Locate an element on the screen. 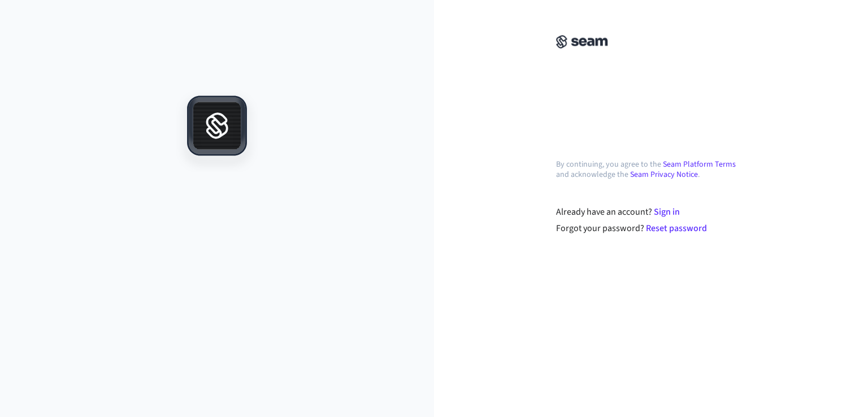  a: Seam Platform Terms is located at coordinates (699, 164).